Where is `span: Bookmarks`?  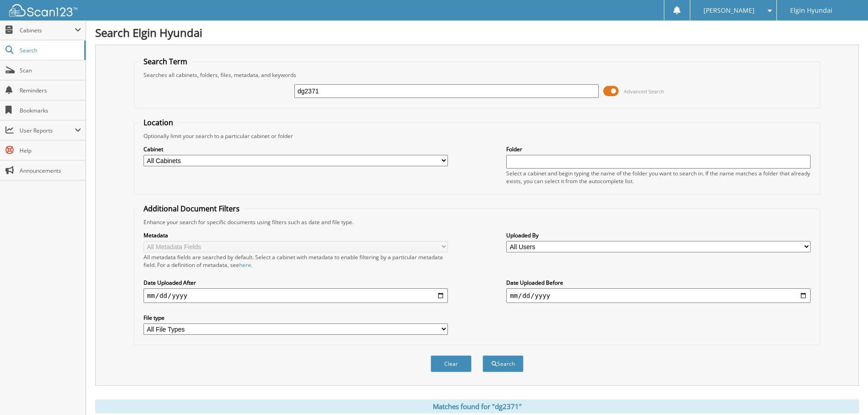 span: Bookmarks is located at coordinates (50, 110).